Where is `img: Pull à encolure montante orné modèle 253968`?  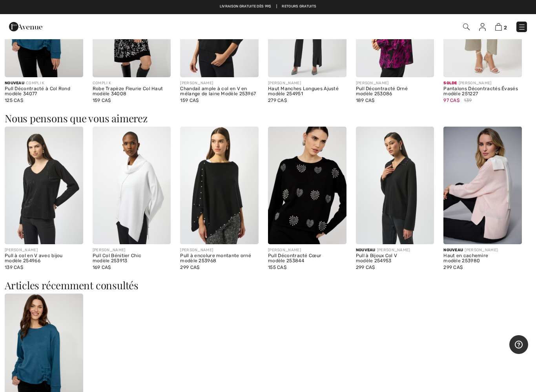
img: Pull à encolure montante orné modèle 253968 is located at coordinates (219, 185).